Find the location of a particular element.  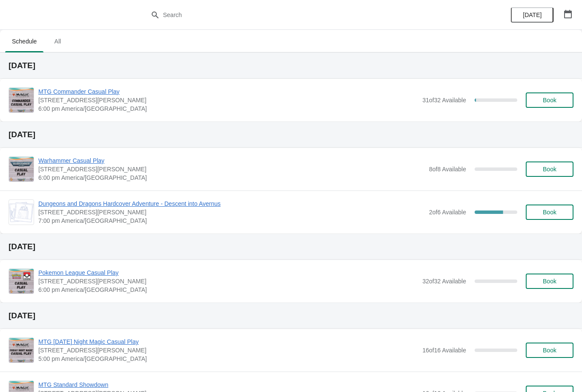

span: Dungeons and Dragons Hardcover Adventure - Descent into Avernus is located at coordinates (231, 204).